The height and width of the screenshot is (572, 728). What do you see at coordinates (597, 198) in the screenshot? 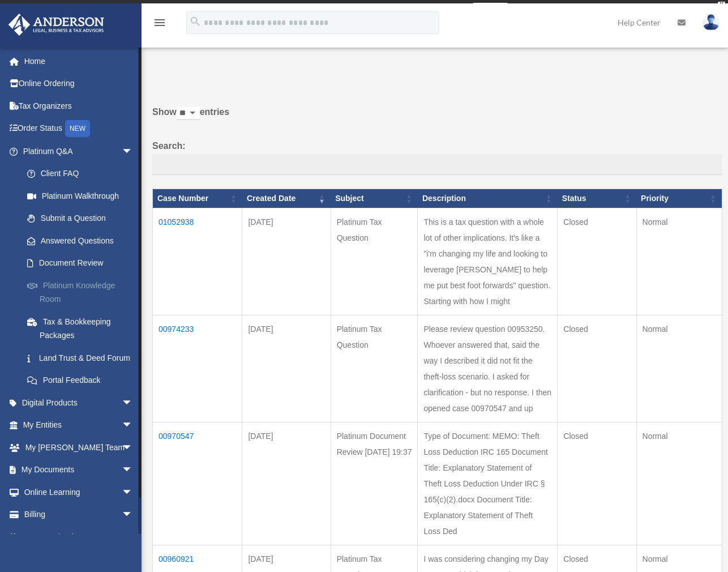
I see `th: Status: activate to sort column ascending` at bounding box center [597, 198].